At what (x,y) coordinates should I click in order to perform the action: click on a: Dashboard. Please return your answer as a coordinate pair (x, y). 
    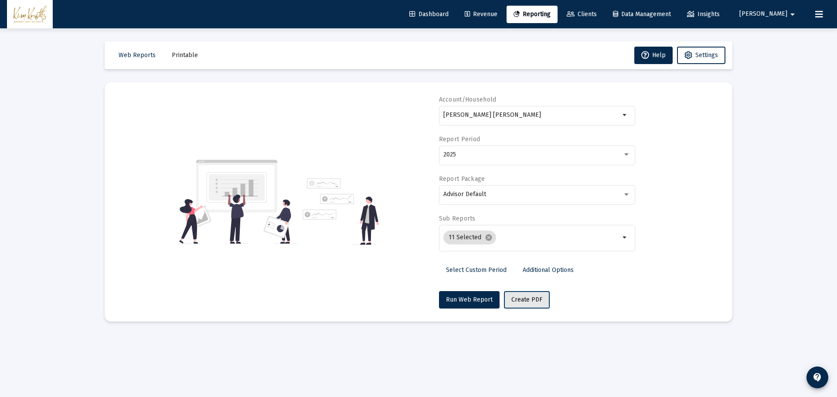
    Looking at the image, I should click on (429, 14).